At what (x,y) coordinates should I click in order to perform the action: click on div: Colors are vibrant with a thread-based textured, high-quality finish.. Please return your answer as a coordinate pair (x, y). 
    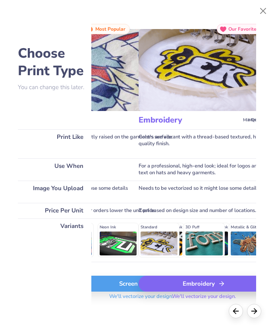
    Looking at the image, I should click on (204, 143).